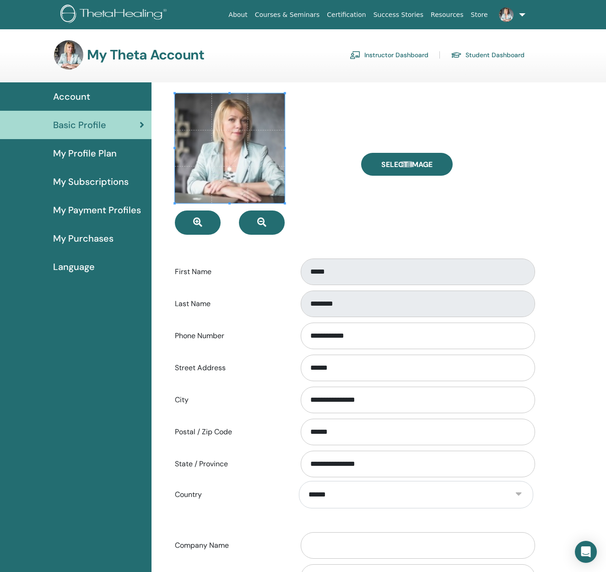 The image size is (606, 572). I want to click on a: Courses & Seminars, so click(288, 15).